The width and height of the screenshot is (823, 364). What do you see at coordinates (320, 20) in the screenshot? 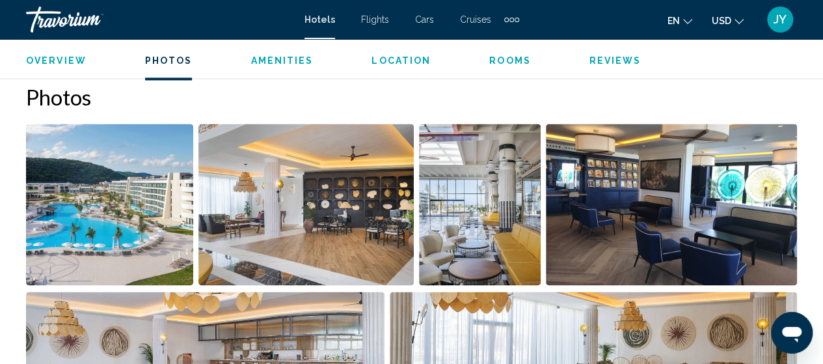
I see `span: Hotels` at bounding box center [320, 20].